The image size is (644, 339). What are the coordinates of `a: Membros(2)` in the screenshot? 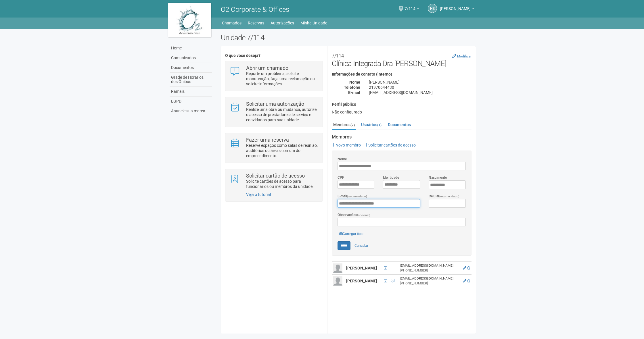 It's located at (344, 125).